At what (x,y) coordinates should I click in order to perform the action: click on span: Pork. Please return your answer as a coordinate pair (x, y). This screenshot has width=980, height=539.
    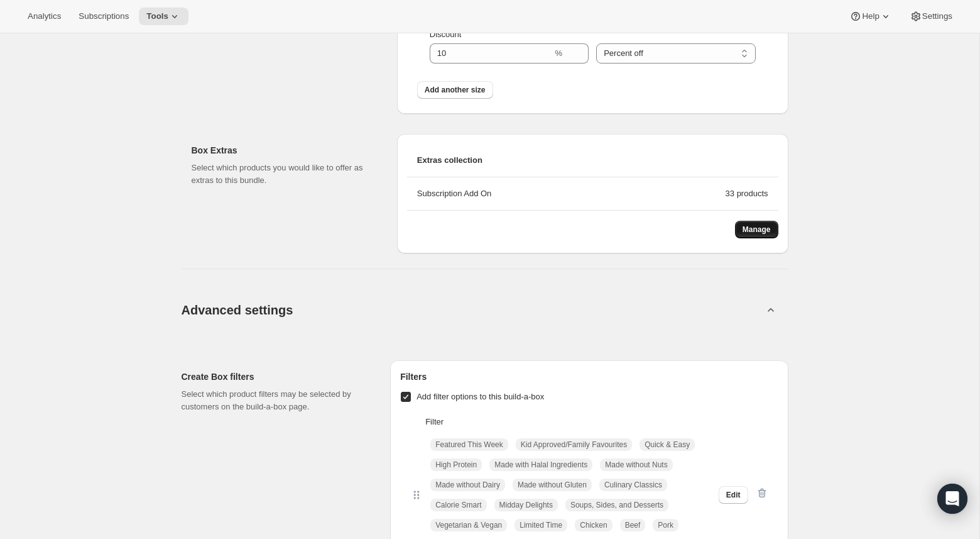
    Looking at the image, I should click on (665, 525).